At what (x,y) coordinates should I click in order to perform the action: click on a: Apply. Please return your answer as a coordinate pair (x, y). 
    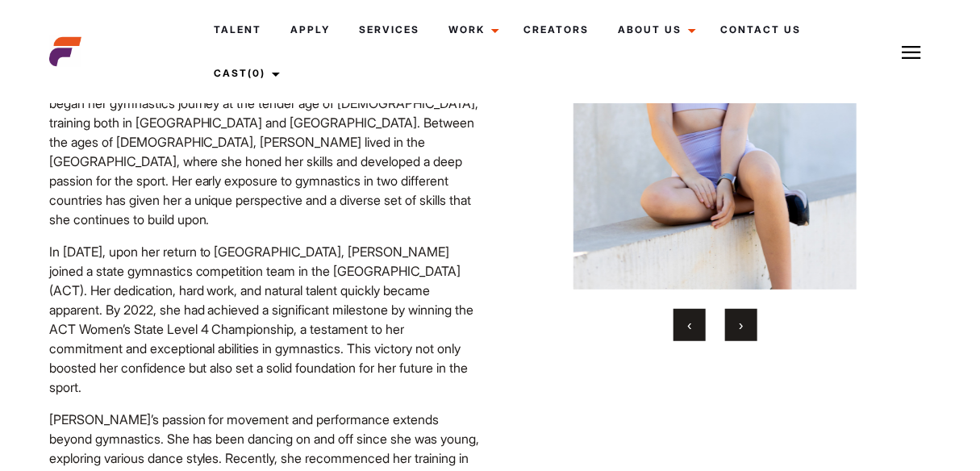
    Looking at the image, I should click on (310, 30).